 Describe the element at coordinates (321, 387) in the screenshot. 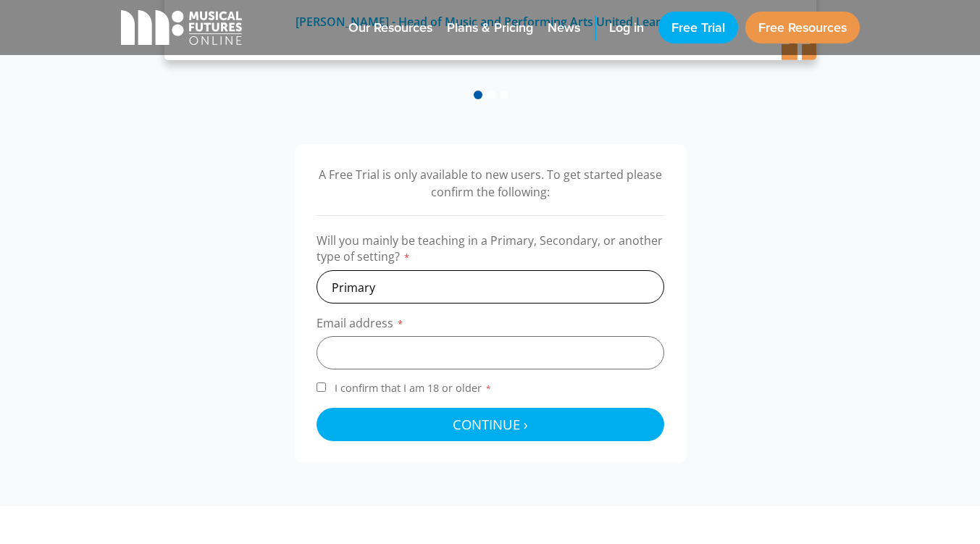

I see `input: I confirm that I am 18 or older*` at that location.